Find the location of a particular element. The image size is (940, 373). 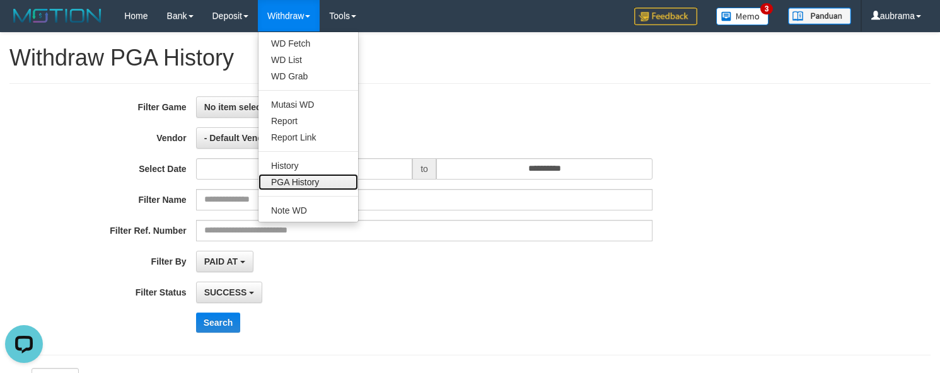

span: to is located at coordinates (424, 169).